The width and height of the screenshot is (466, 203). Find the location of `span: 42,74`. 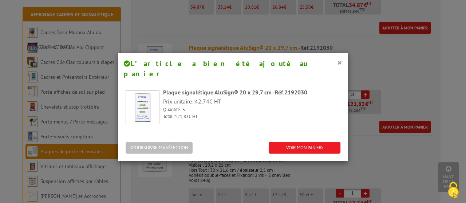

span: 42,74 is located at coordinates (202, 101).